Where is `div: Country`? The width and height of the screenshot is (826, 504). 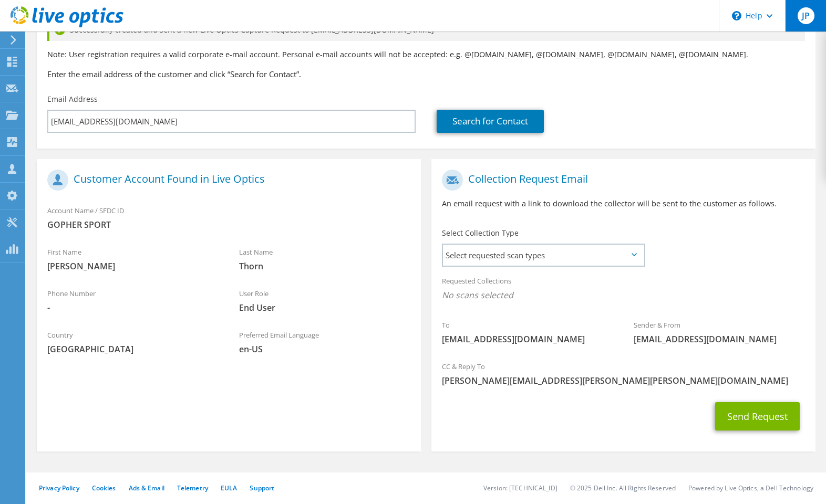
div: Country is located at coordinates (132, 342).